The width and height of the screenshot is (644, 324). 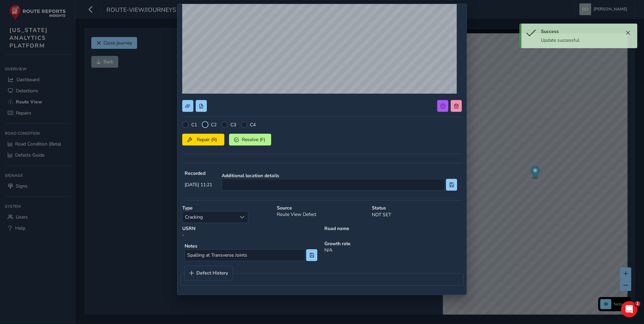 I want to click on span: Success, so click(x=550, y=31).